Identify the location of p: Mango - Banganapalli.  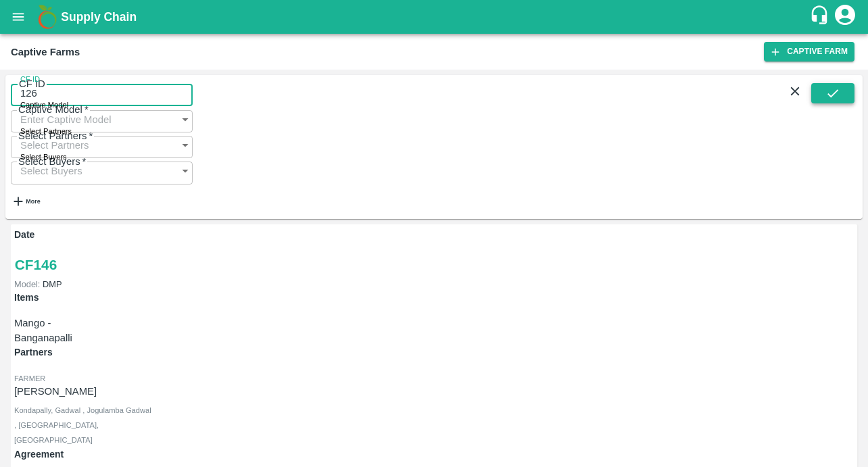
(50, 331).